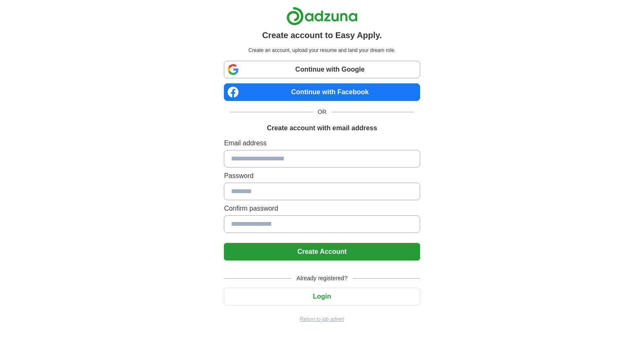 The height and width of the screenshot is (346, 644). Describe the element at coordinates (321, 128) in the screenshot. I see `h1: Create account with email address` at that location.